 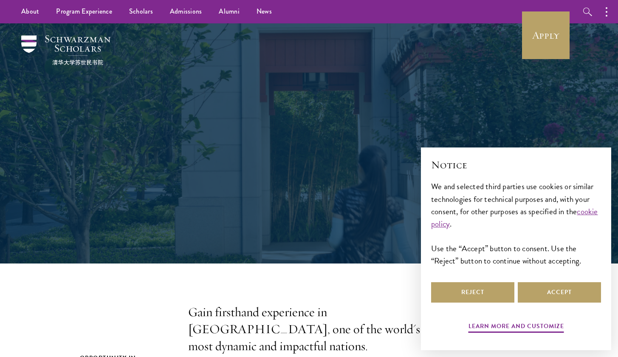 I want to click on a: Apply, so click(x=545, y=35).